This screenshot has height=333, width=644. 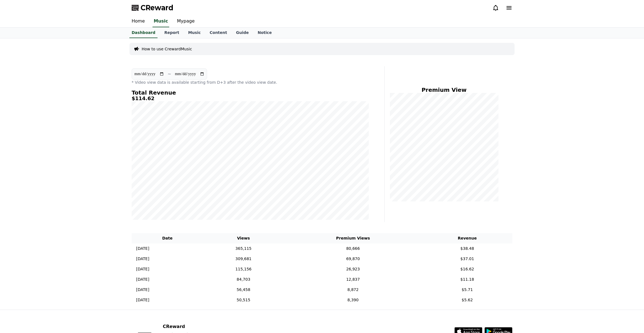 I want to click on h4: Premium View, so click(x=444, y=90).